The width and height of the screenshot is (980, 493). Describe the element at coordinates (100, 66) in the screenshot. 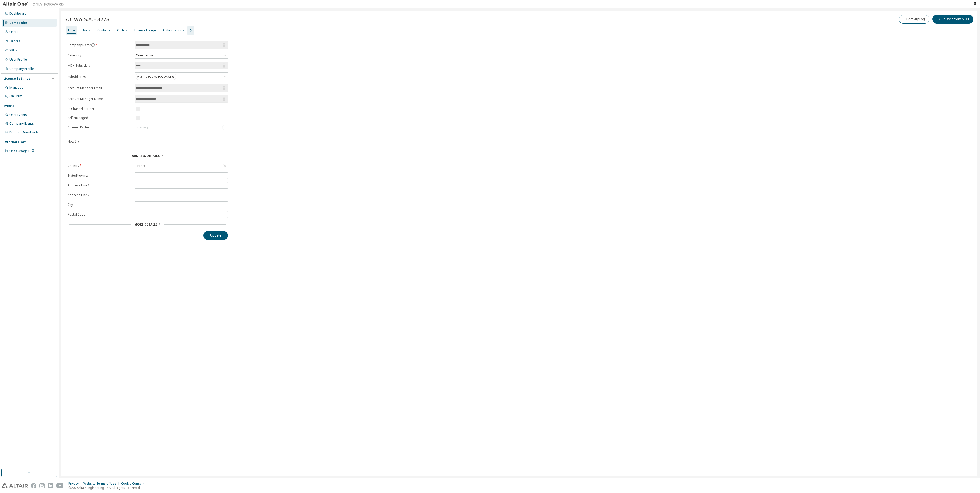

I see `label: MDH Subsidary` at that location.